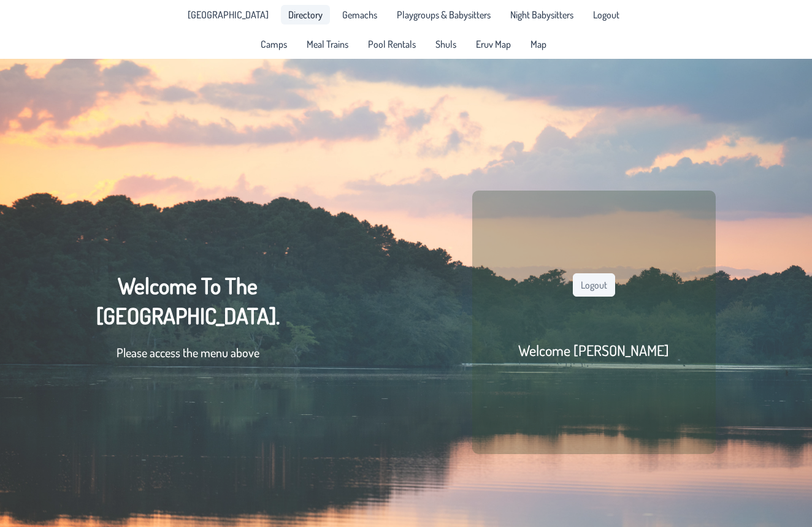 This screenshot has width=812, height=527. What do you see at coordinates (188, 352) in the screenshot?
I see `p: Please access the menu above` at bounding box center [188, 352].